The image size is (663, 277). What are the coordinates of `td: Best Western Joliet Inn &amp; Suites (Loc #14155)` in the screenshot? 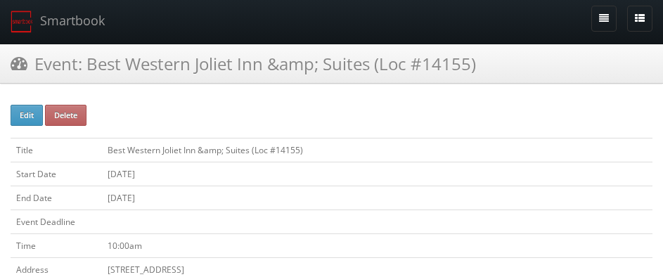 It's located at (377, 150).